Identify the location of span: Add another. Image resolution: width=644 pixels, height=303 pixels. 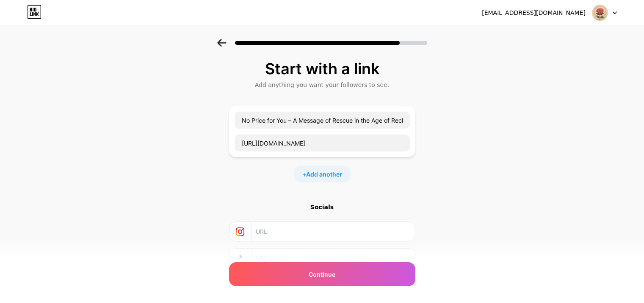
(324, 174).